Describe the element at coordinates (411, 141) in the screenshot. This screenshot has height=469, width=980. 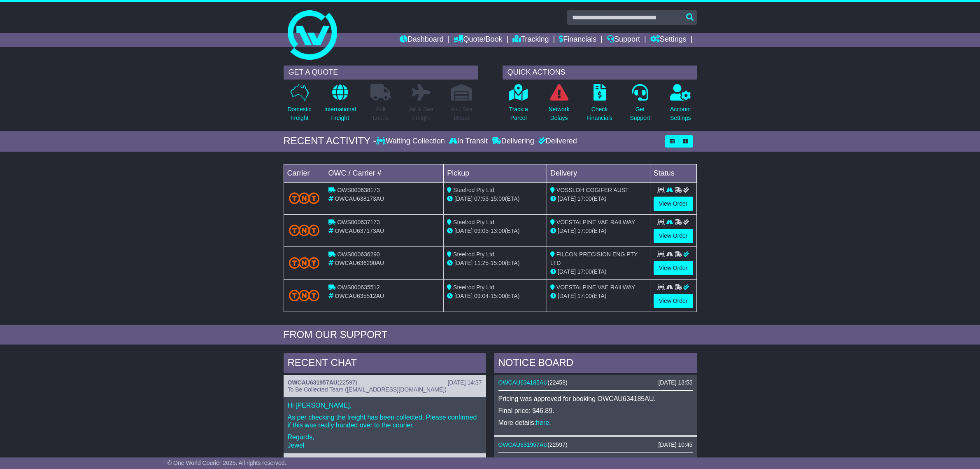
I see `div: Waiting Collection` at that location.